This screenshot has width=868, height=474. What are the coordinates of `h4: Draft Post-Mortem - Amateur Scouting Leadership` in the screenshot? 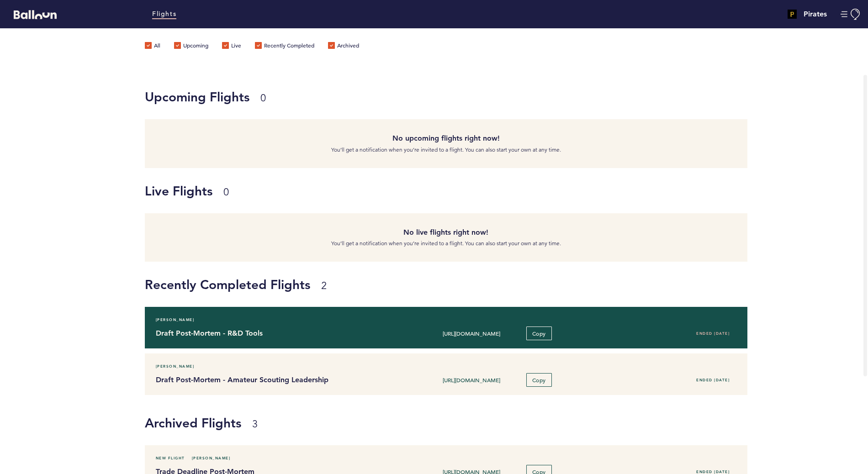 It's located at (273, 380).